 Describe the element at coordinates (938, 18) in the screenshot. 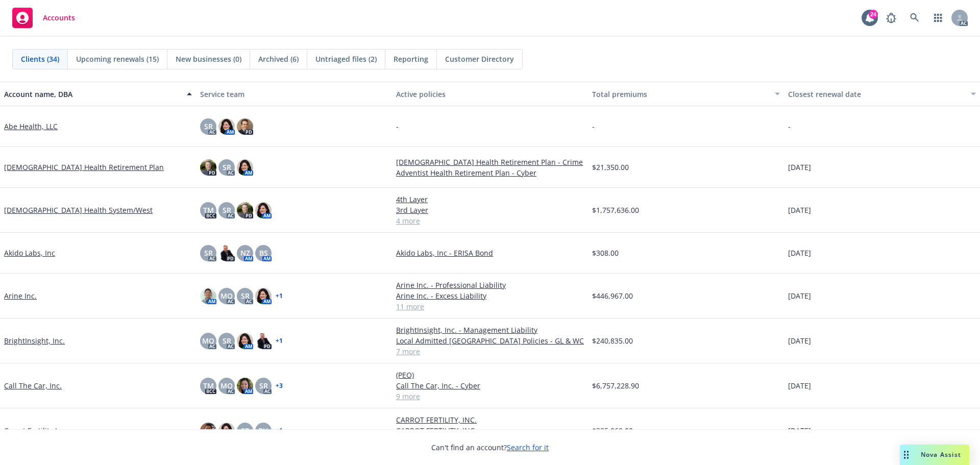

I see `a: Switch app` at that location.